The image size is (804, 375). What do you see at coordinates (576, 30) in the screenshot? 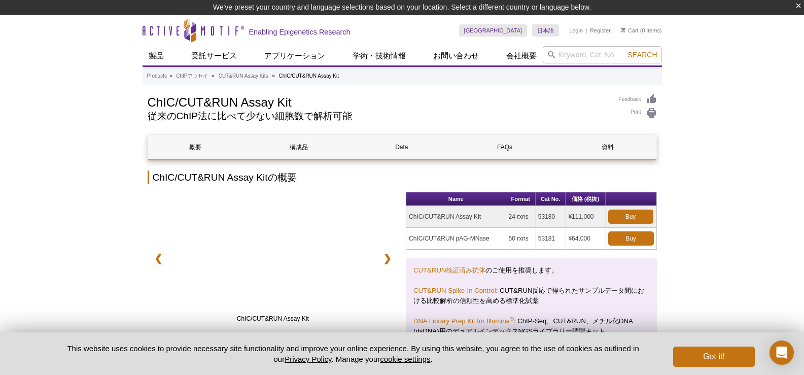
I see `a: Login` at bounding box center [576, 30].